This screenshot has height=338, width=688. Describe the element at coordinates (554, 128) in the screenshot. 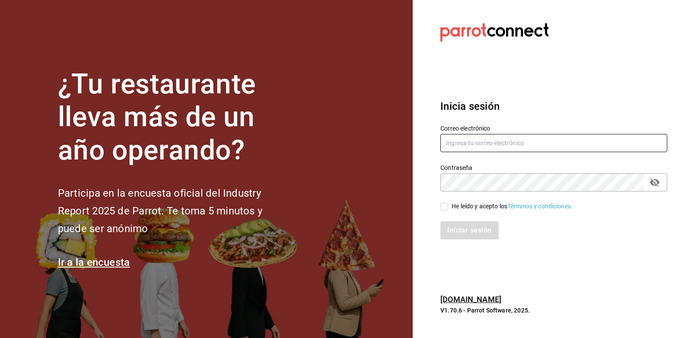

I see `label: Correo electrónico` at that location.